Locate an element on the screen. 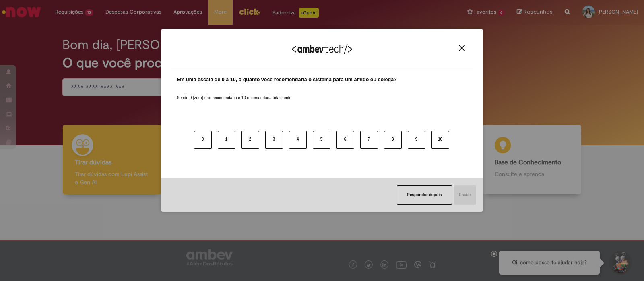  img: Close is located at coordinates (461, 48).